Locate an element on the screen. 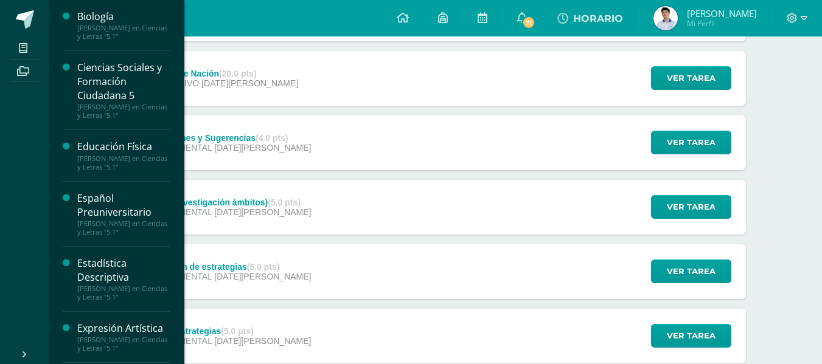  img: 2771d3e30b5e9e0e563568ce819501bb.png is located at coordinates (665, 18).